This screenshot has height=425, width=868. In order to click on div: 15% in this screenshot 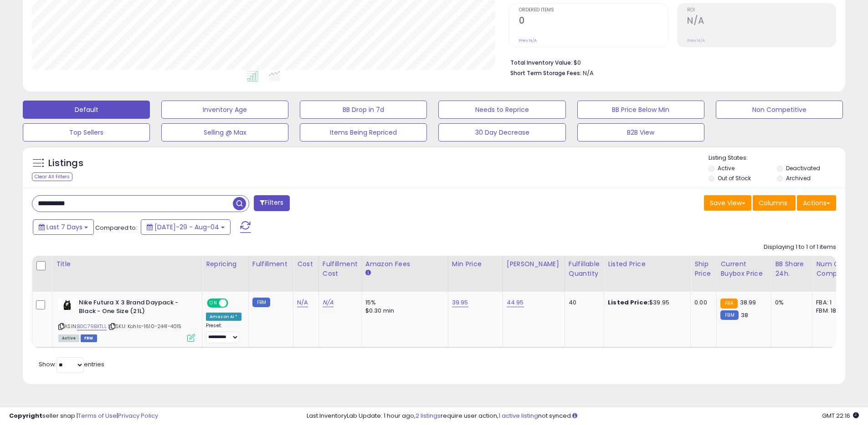, I will do `click(403, 303)`.